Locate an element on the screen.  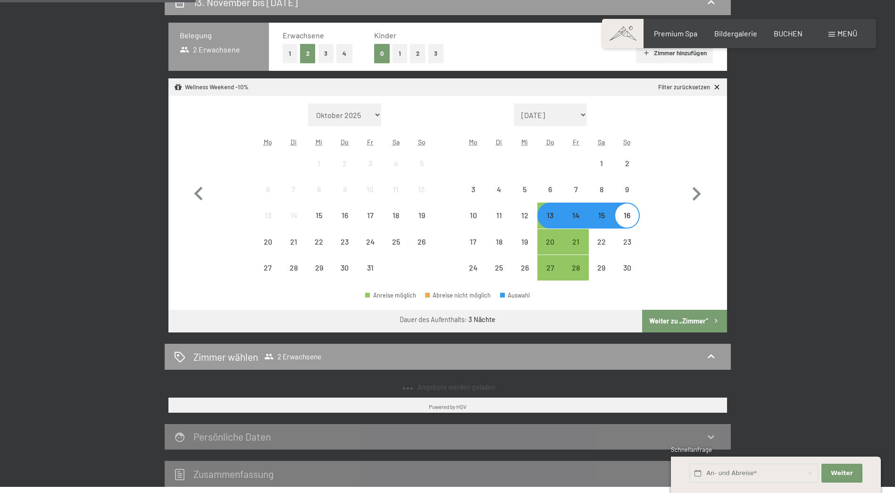
div: 5 is located at coordinates (525, 197).